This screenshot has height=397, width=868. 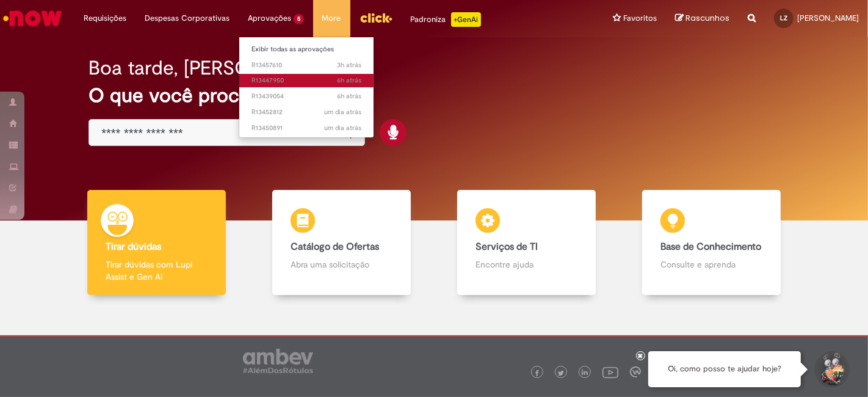 What do you see at coordinates (585, 373) in the screenshot?
I see `img: logo_footer_linkedin.png` at bounding box center [585, 373].